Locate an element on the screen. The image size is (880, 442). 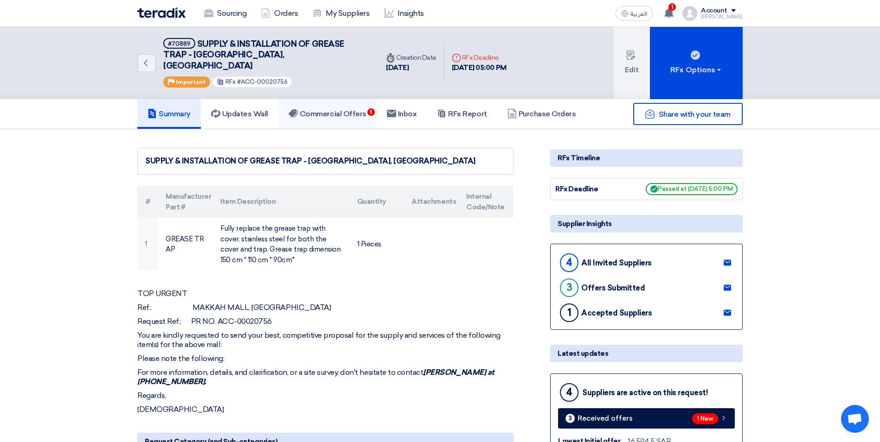
p: Please note the following: is located at coordinates (325, 359).